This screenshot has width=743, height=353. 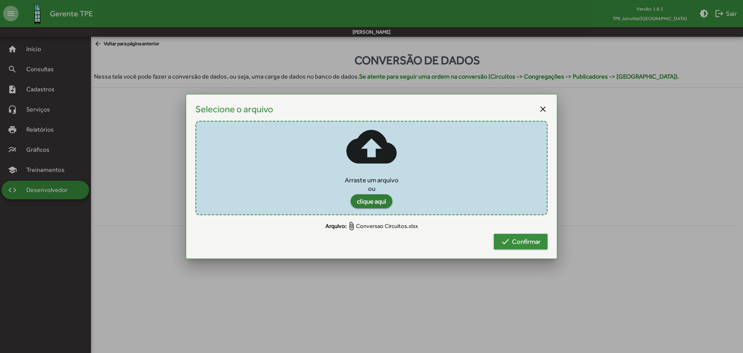 I want to click on div: Conversao Circuitos.xlsx, so click(x=371, y=226).